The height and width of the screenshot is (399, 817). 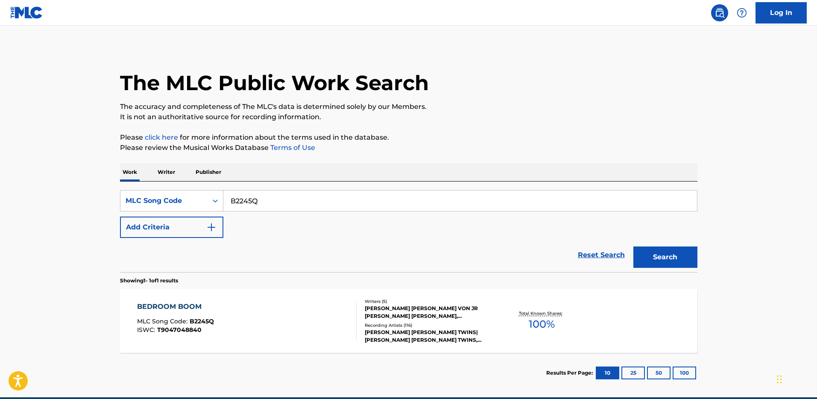 I want to click on a: Public Search, so click(x=720, y=13).